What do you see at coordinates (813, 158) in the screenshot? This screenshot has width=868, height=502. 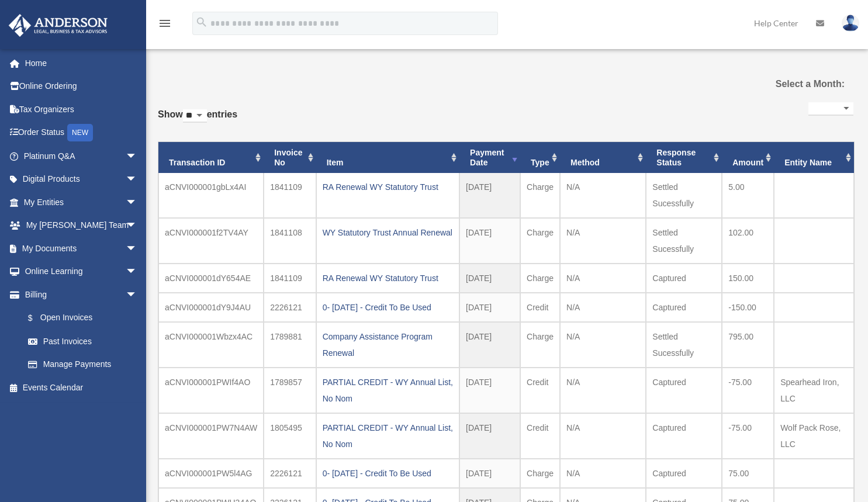 I see `th: Entity Name: activate to sort column ascending` at bounding box center [813, 158].